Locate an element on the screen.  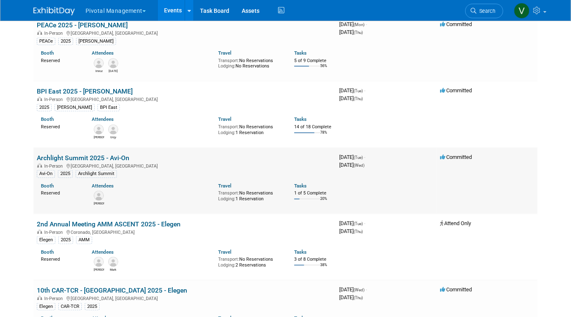
div: BPI East is located at coordinates (109, 107).